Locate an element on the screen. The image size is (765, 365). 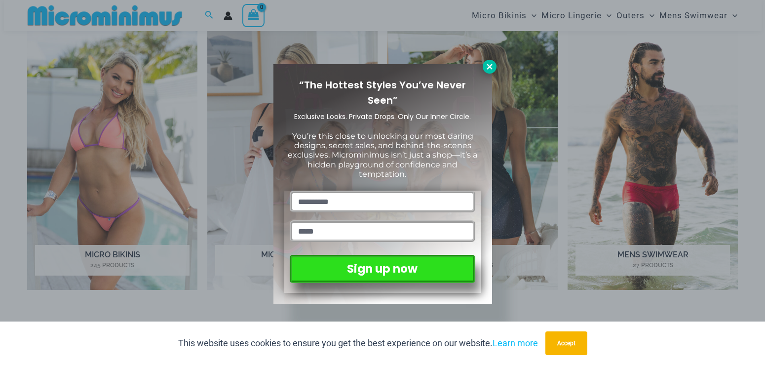
p: This website uses cookies to ensure you get the best experience on our website. is located at coordinates (358, 343).